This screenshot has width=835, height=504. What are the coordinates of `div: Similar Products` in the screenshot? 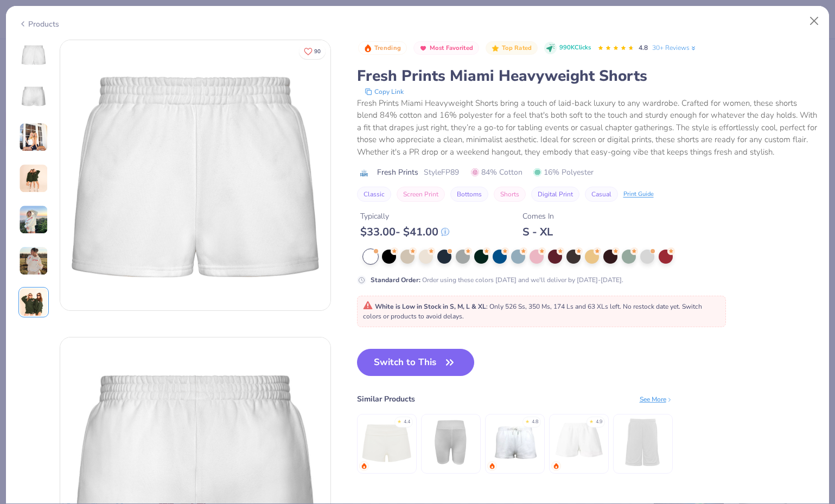 It's located at (386, 399).